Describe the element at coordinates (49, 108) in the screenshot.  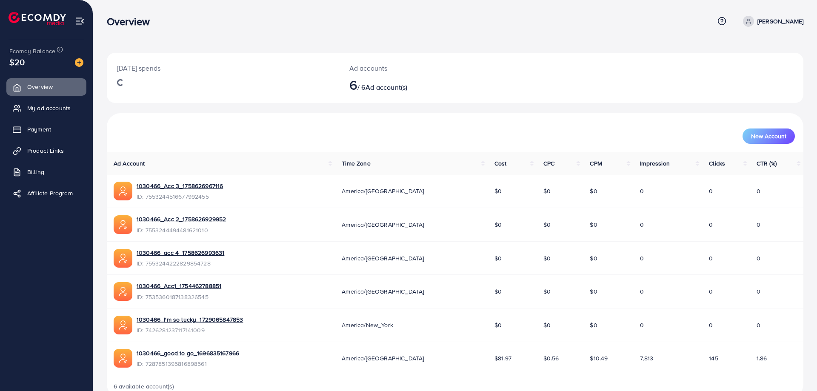
I see `span: My ad accounts` at that location.